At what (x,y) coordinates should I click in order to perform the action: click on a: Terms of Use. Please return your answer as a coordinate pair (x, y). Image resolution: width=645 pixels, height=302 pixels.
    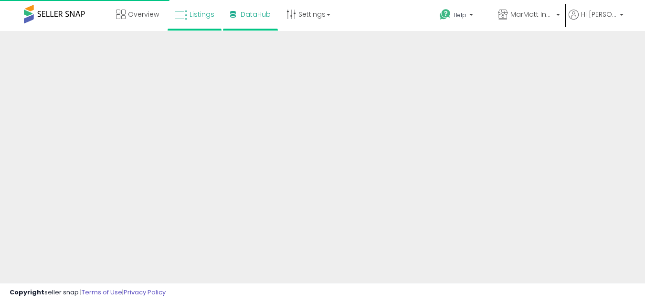
    Looking at the image, I should click on (102, 292).